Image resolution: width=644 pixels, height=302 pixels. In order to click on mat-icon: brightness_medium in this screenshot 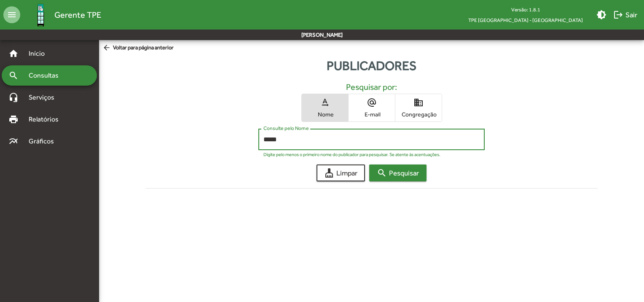, I will do `click(602, 15)`.